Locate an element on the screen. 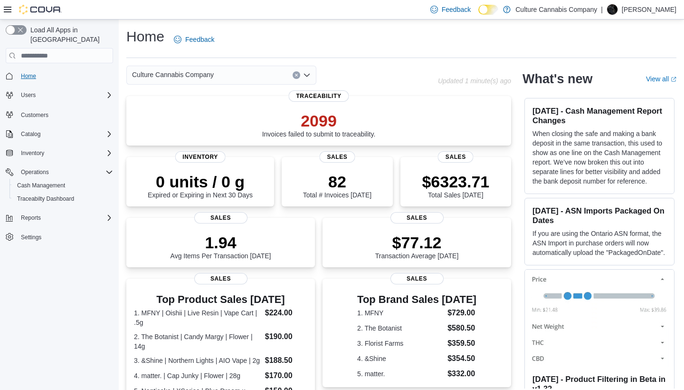 The height and width of the screenshot is (390, 684). nav: Complex example is located at coordinates (59, 167).